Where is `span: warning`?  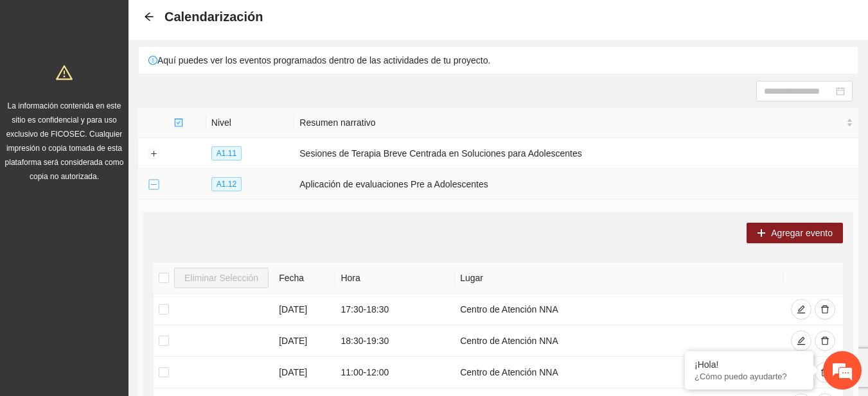
span: warning is located at coordinates (64, 72).